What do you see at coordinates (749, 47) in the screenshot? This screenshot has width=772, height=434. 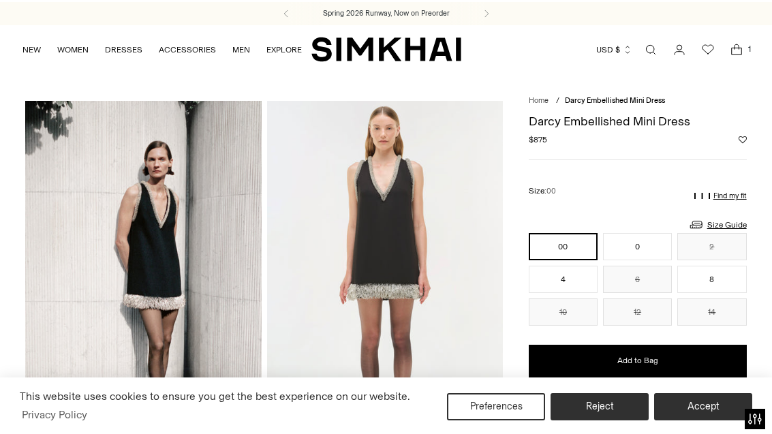 I see `span: 1` at bounding box center [749, 47].